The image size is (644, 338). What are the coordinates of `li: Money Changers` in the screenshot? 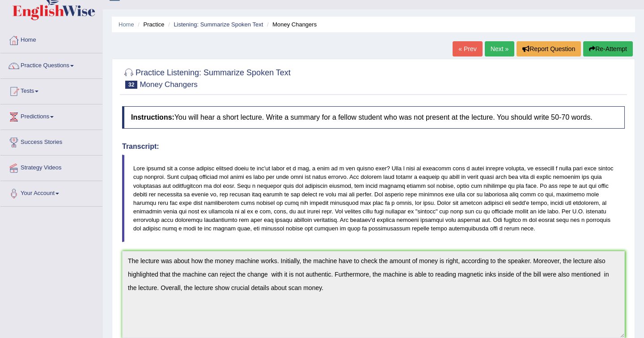 It's located at (291, 24).